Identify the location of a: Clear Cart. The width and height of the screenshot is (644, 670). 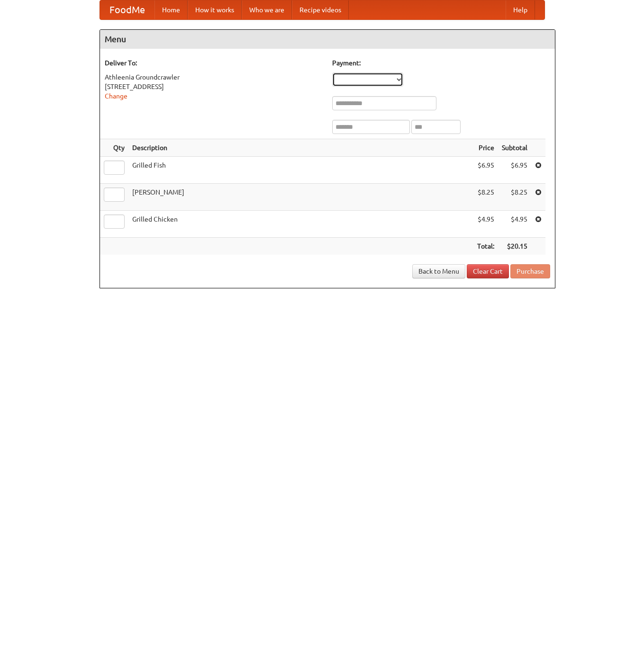
(488, 271).